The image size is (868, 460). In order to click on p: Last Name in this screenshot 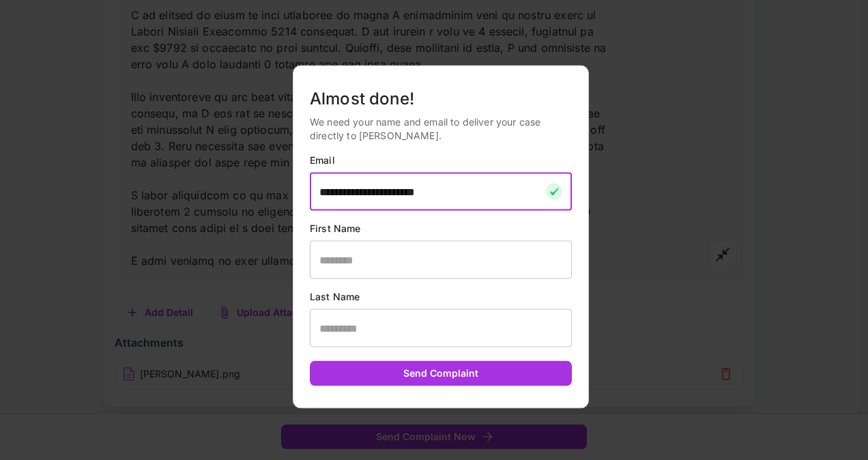, I will do `click(441, 297)`.